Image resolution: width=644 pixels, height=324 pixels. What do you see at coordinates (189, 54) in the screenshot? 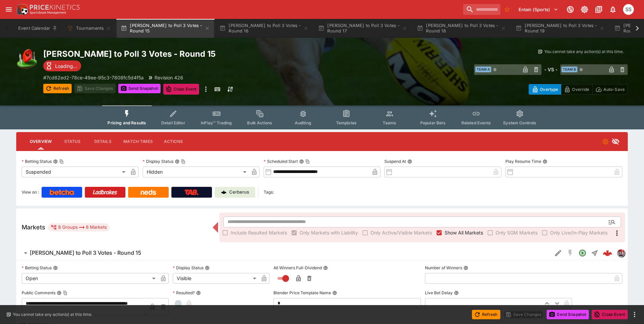
I see `h2: Copy To Clipboard` at bounding box center [189, 54].